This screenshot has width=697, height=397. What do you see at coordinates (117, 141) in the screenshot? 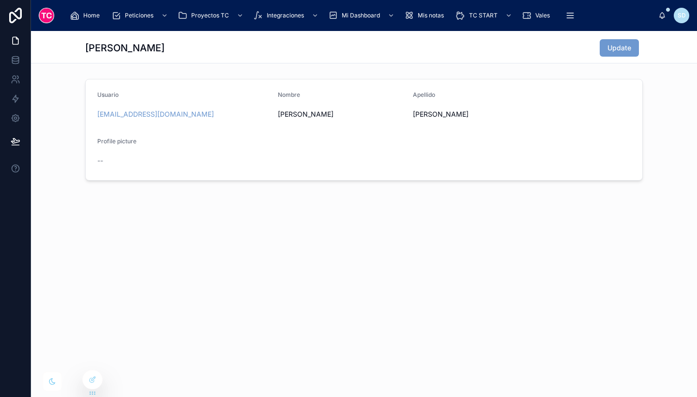
I see `span: Profile picture` at bounding box center [117, 141].